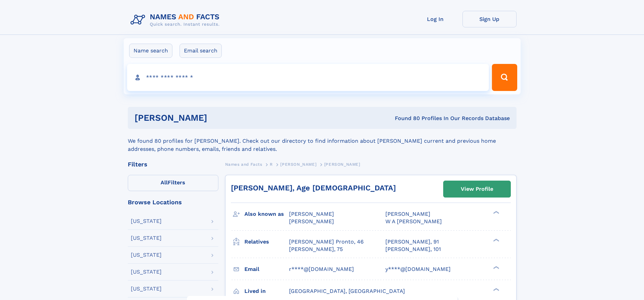 The width and height of the screenshot is (644, 300). I want to click on a: Names and Facts, so click(244, 164).